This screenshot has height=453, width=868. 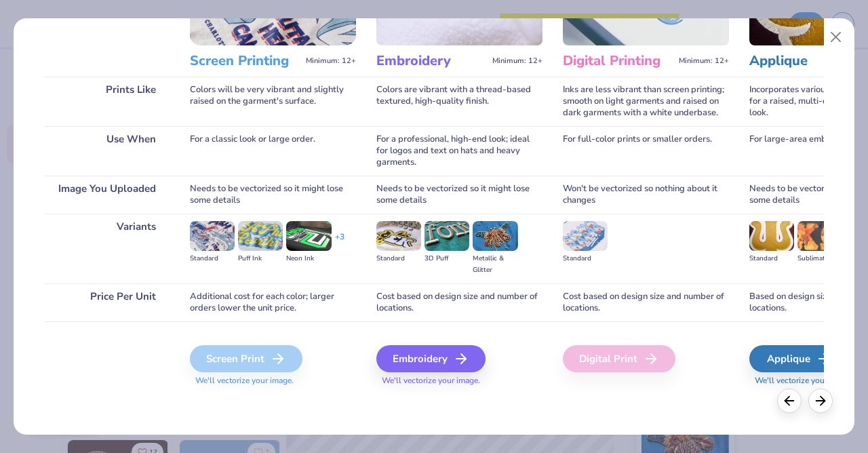 What do you see at coordinates (106, 101) in the screenshot?
I see `div: Prints Like` at bounding box center [106, 101].